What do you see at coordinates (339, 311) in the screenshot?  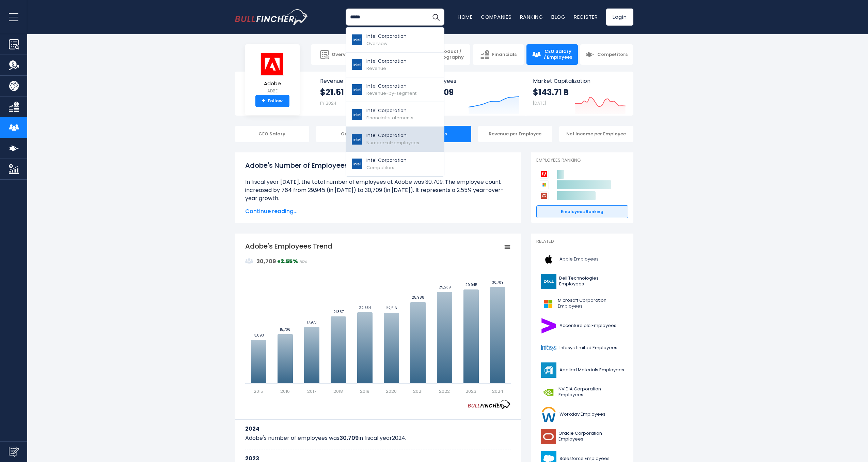 I see `text: 21,357` at bounding box center [339, 311].